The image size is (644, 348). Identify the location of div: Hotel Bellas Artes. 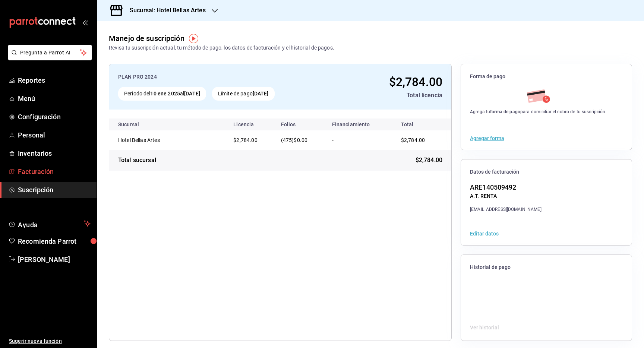
(155, 140).